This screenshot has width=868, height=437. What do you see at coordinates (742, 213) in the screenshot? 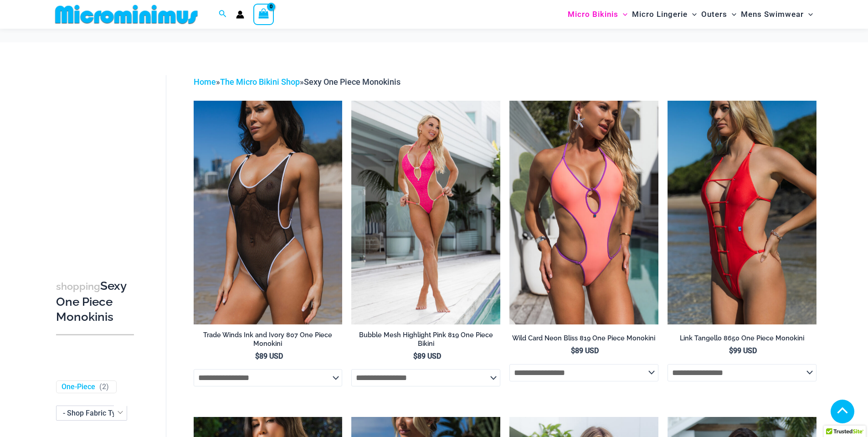
I see `a: Link Tangello 8650 One Piece Monokini 11Link Tangello 8650 One Piece Monokini 12Link Tangello 865...` at bounding box center [742, 213].